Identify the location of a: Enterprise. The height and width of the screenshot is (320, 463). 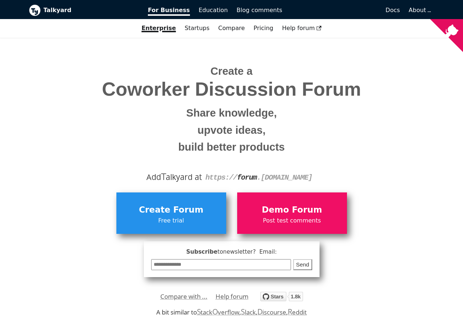
(159, 28).